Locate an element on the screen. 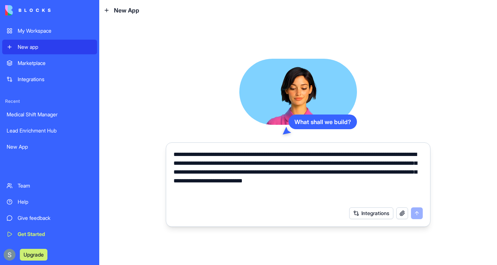  a: New app is located at coordinates (50, 47).